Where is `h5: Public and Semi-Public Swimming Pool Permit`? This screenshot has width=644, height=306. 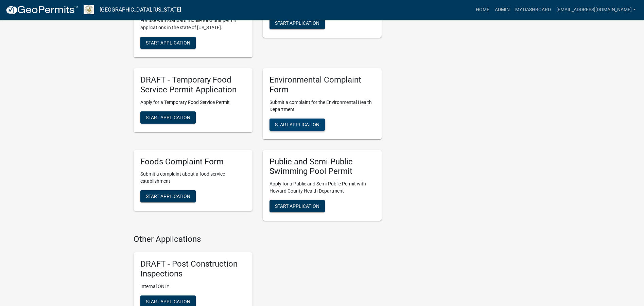 h5: Public and Semi-Public Swimming Pool Permit is located at coordinates (322, 167).